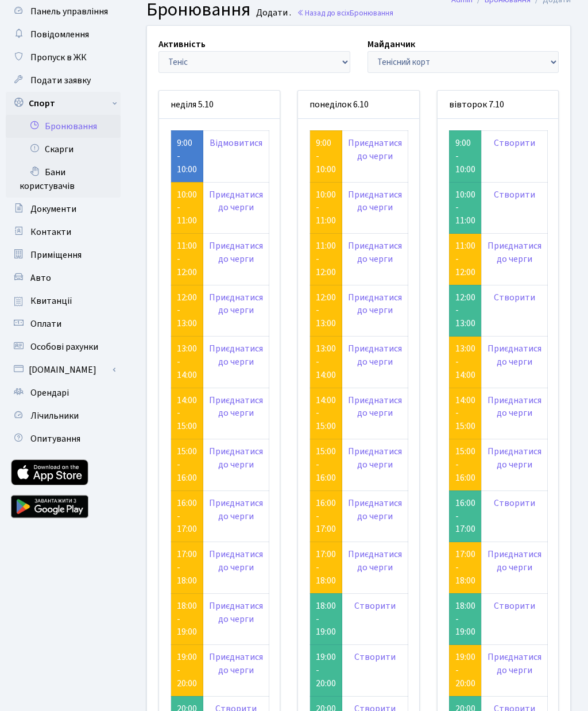  I want to click on span: Контакти, so click(50, 232).